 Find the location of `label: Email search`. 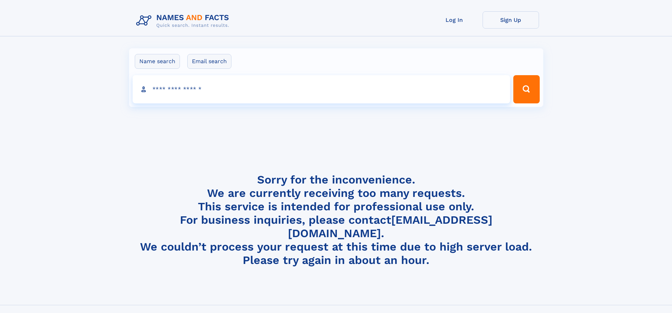

label: Email search is located at coordinates (209, 61).